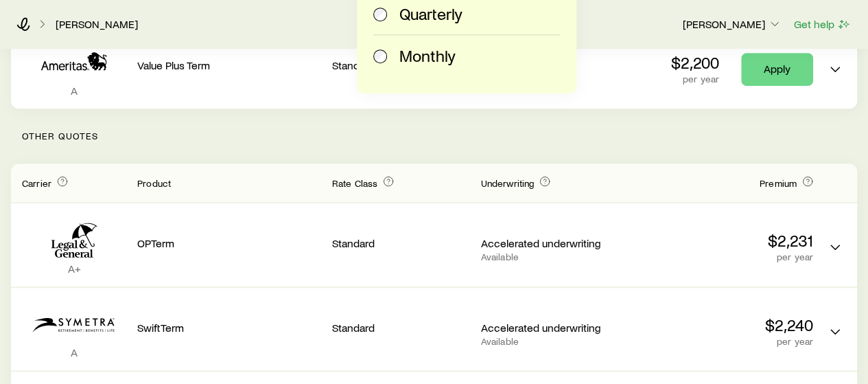 The height and width of the screenshot is (384, 868). I want to click on p: $2,200, so click(695, 63).